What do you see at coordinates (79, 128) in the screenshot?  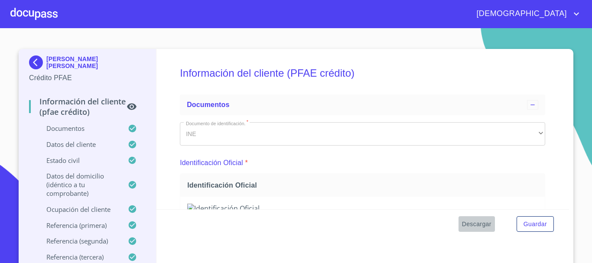 I see `p: Documentos` at bounding box center [79, 128].